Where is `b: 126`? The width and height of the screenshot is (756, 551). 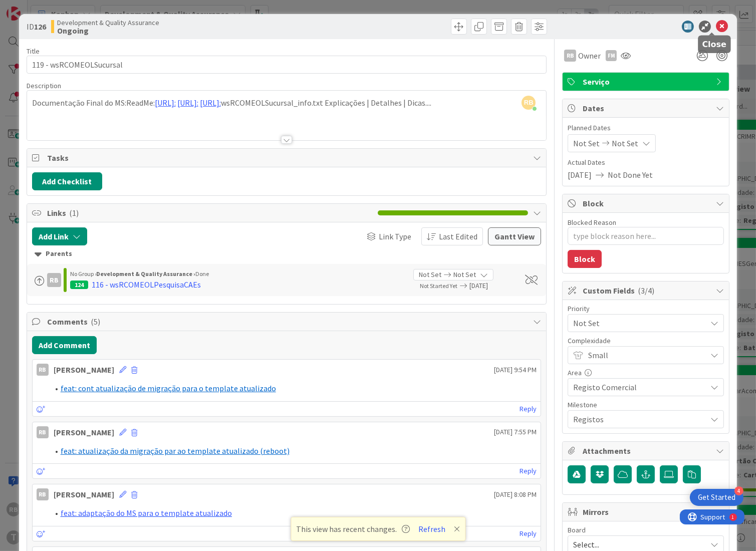 b: 126 is located at coordinates (40, 26).